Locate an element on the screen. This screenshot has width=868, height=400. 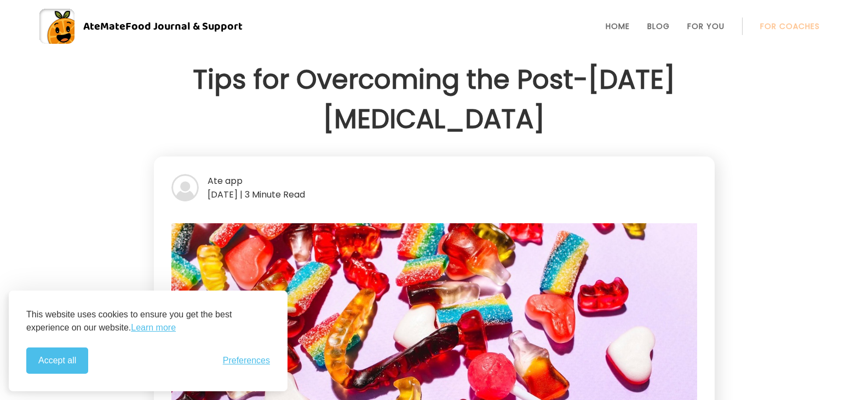
div: Ate app is located at coordinates (434, 181).